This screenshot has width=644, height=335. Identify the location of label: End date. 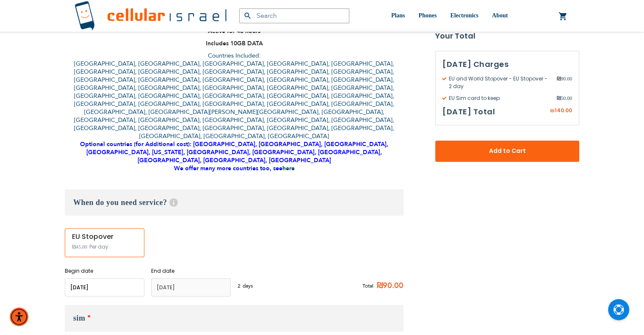
(191, 271).